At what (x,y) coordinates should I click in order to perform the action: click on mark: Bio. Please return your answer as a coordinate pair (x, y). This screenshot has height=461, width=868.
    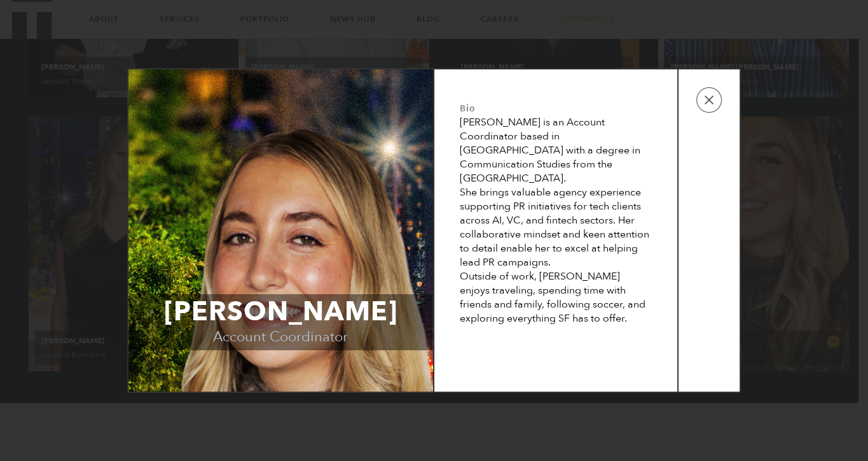
    Looking at the image, I should click on (468, 108).